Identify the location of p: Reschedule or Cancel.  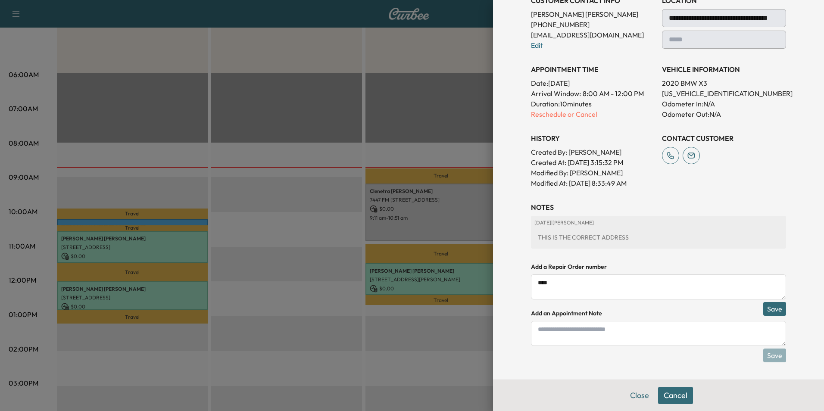
(593, 114).